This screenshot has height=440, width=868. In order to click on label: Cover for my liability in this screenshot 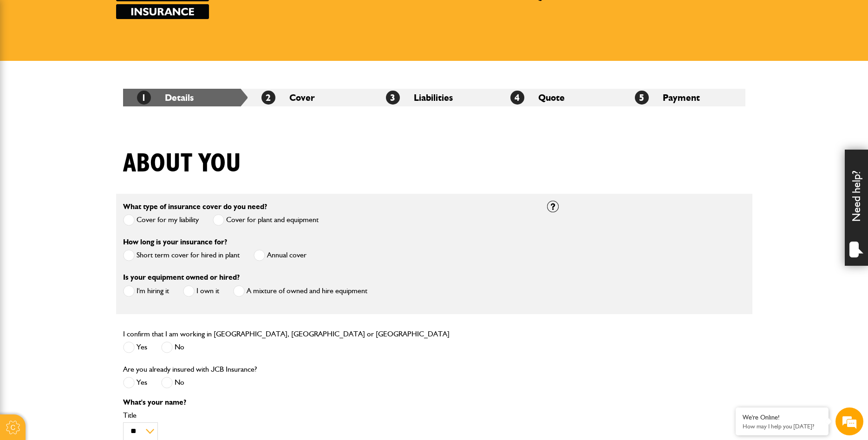, I will do `click(161, 220)`.